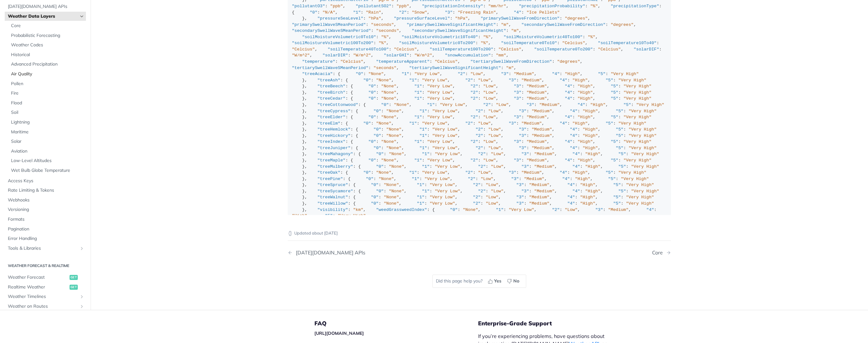  Describe the element at coordinates (48, 142) in the screenshot. I see `span: Solar` at that location.